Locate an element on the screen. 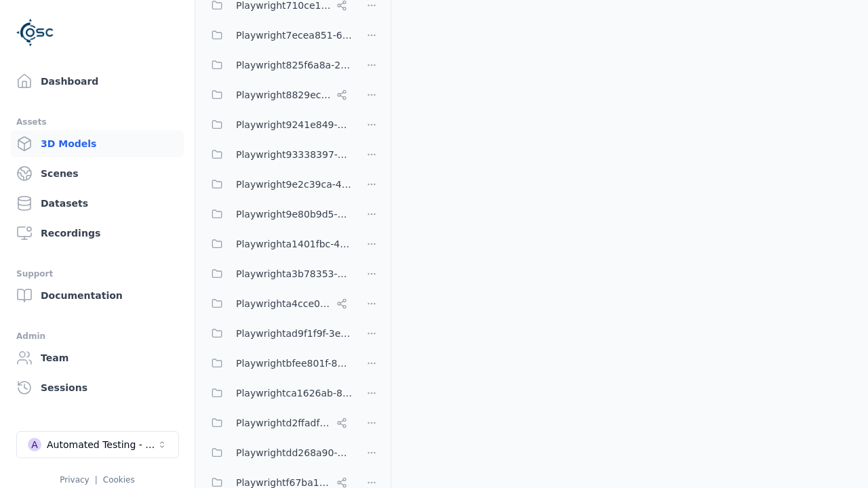  span: Playwright825f6a8a-2a7a-425c-94f7-650318982f69 is located at coordinates (295, 65).